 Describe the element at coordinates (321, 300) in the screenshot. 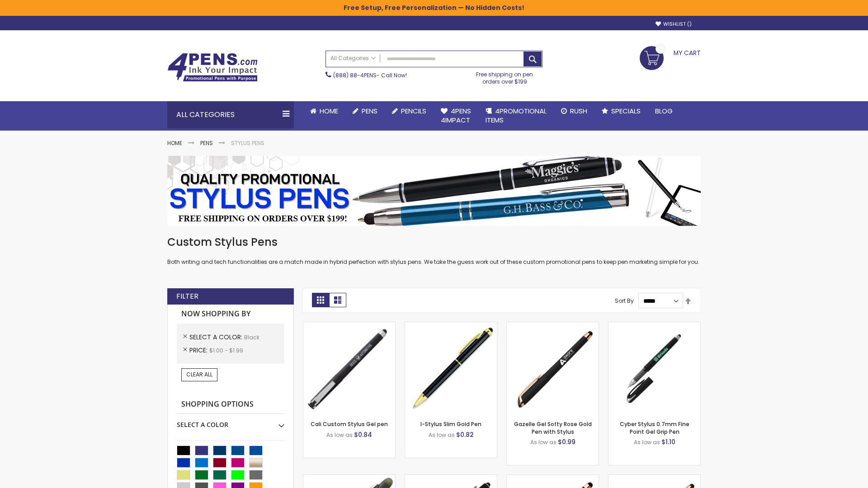

I see `strong: Grid` at that location.